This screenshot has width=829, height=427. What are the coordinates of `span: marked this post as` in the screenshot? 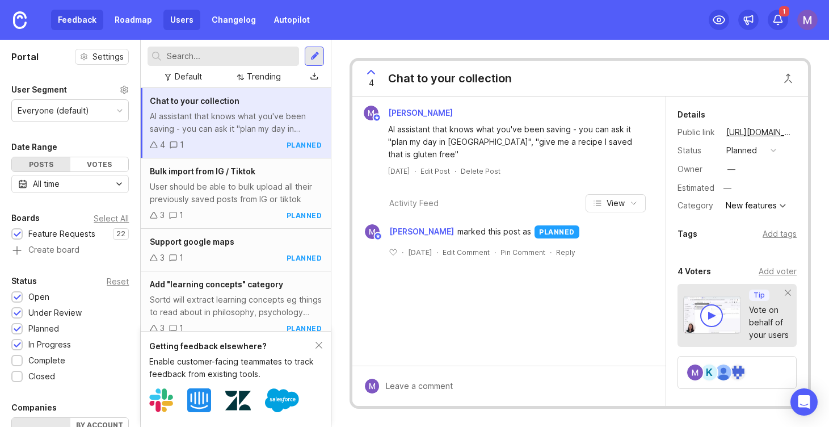 It's located at (494, 231).